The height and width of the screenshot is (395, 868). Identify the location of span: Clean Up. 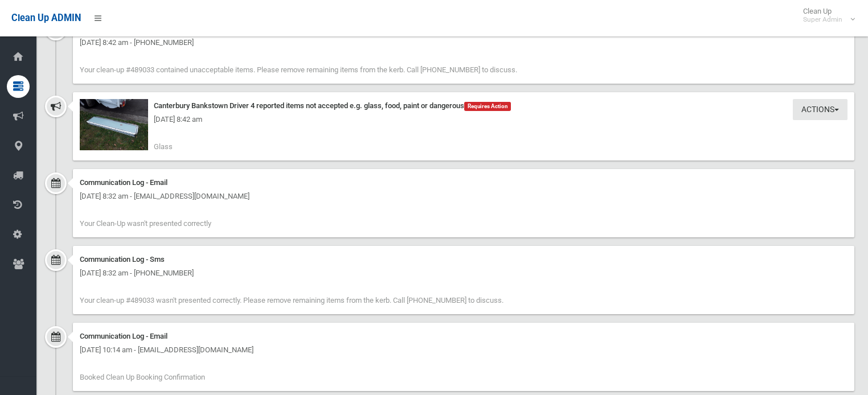
(825, 15).